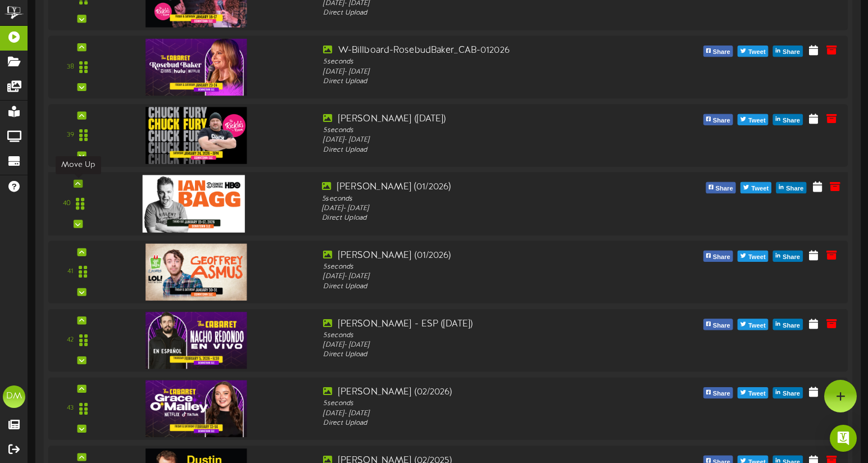 Image resolution: width=868 pixels, height=463 pixels. What do you see at coordinates (196, 135) in the screenshot?
I see `img: 3c1b690f-159e-44d2-bb5c-1bdffe63bde4.jpg` at bounding box center [196, 135].